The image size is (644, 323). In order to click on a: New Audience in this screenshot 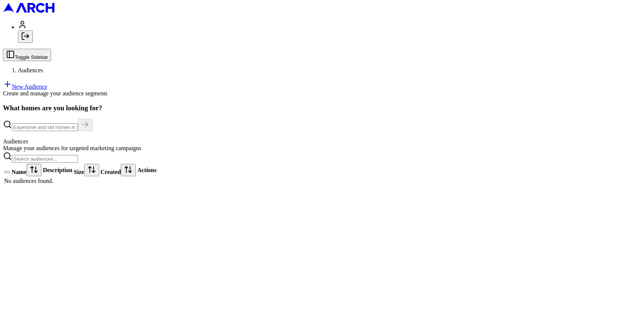, I will do `click(25, 86)`.